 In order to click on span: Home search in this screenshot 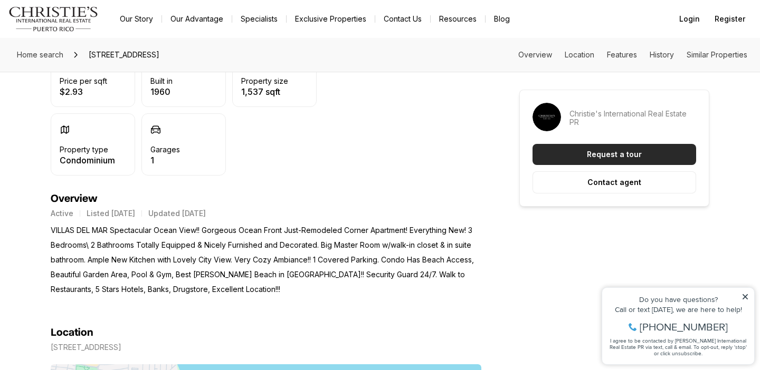, I will do `click(40, 54)`.